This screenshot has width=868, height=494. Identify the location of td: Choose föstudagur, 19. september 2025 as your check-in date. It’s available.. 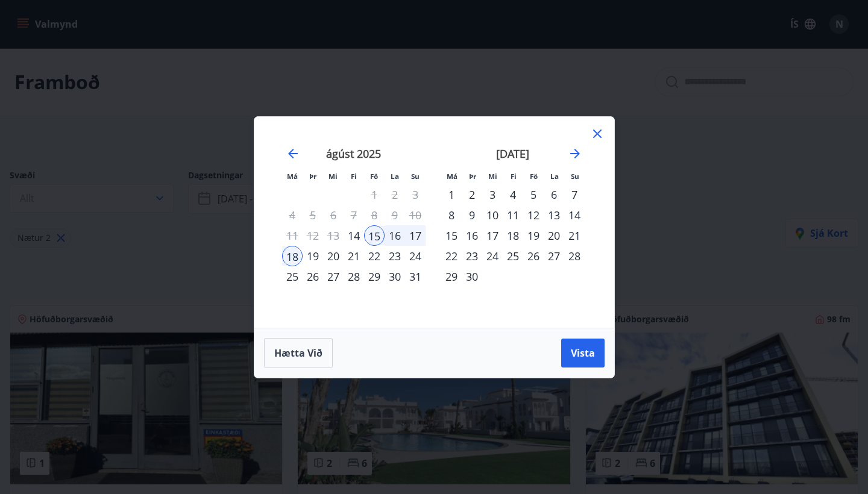
(533, 236).